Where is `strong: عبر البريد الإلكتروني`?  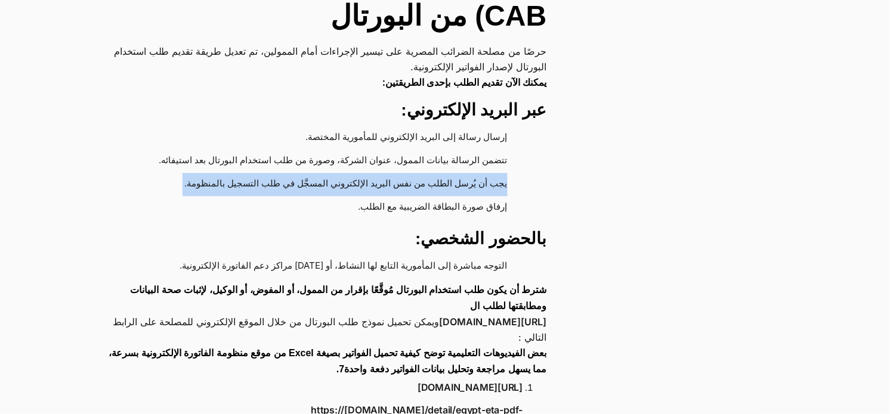
strong: عبر البريد الإلكتروني is located at coordinates (476, 110).